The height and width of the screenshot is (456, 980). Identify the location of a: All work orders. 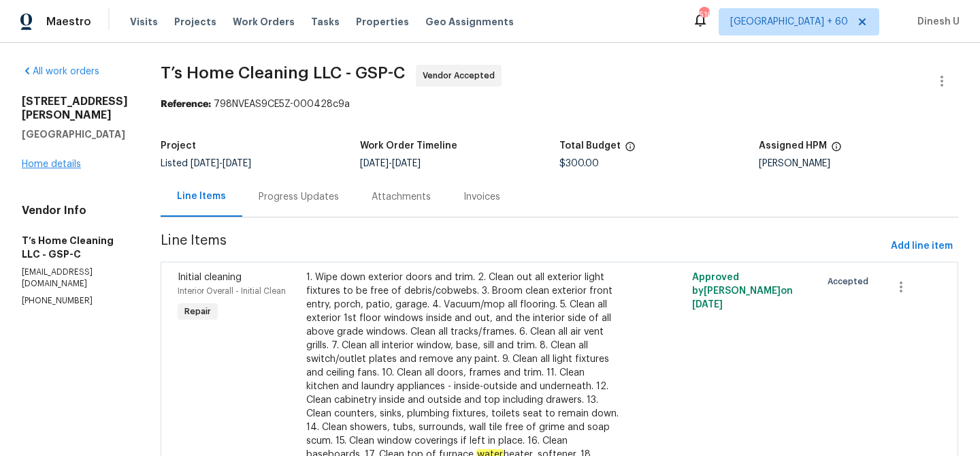
(61, 72).